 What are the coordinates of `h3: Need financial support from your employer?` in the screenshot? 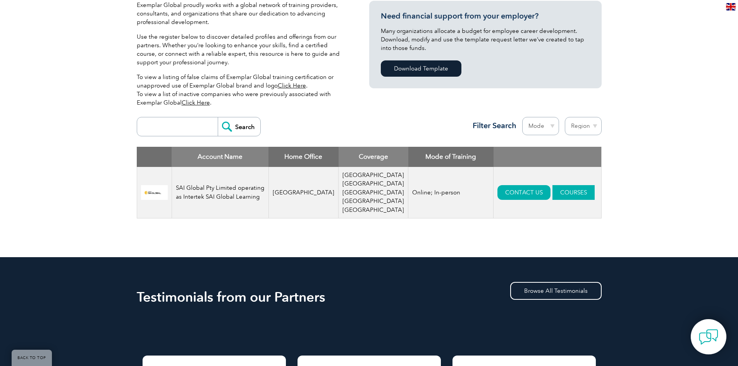 It's located at (486, 16).